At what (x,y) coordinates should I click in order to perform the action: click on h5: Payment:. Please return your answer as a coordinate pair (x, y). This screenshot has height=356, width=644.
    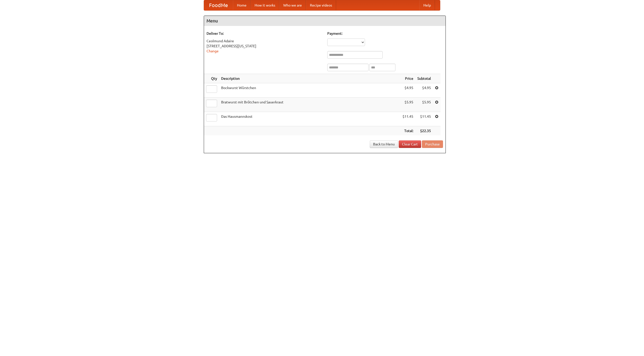
    Looking at the image, I should click on (385, 33).